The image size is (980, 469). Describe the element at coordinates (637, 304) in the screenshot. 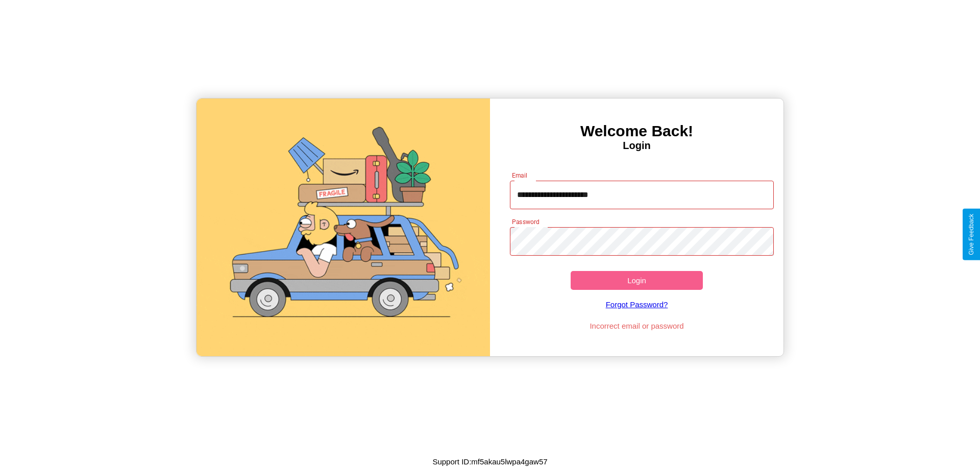

I see `a: Forgot Password?` at that location.